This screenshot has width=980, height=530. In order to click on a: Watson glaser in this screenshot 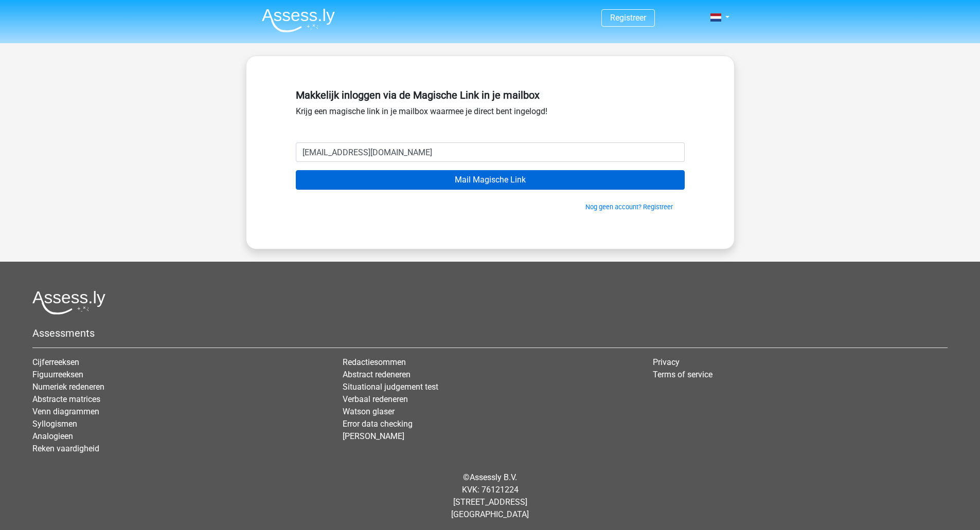, I will do `click(369, 411)`.